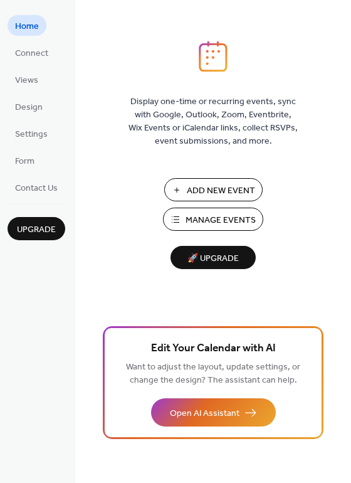  I want to click on a: Home, so click(27, 25).